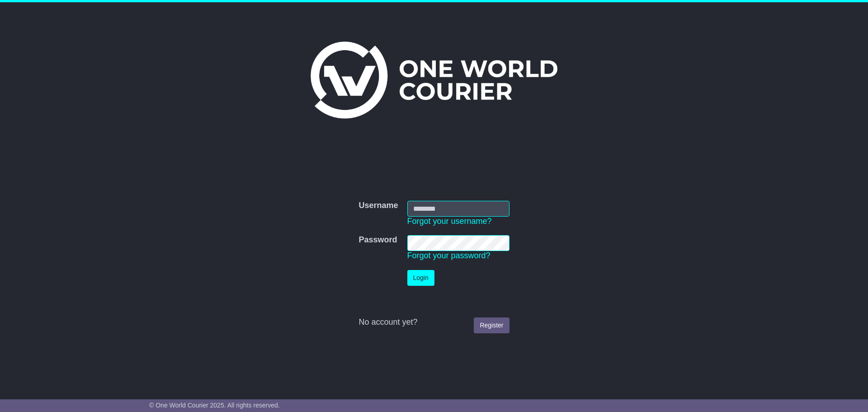 This screenshot has height=412, width=868. I want to click on label: Password, so click(377, 240).